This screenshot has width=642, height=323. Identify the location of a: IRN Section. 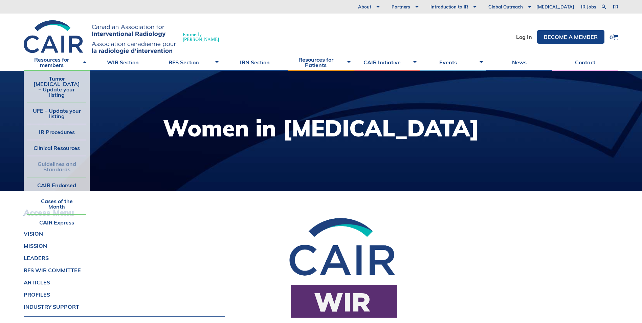
(255, 62).